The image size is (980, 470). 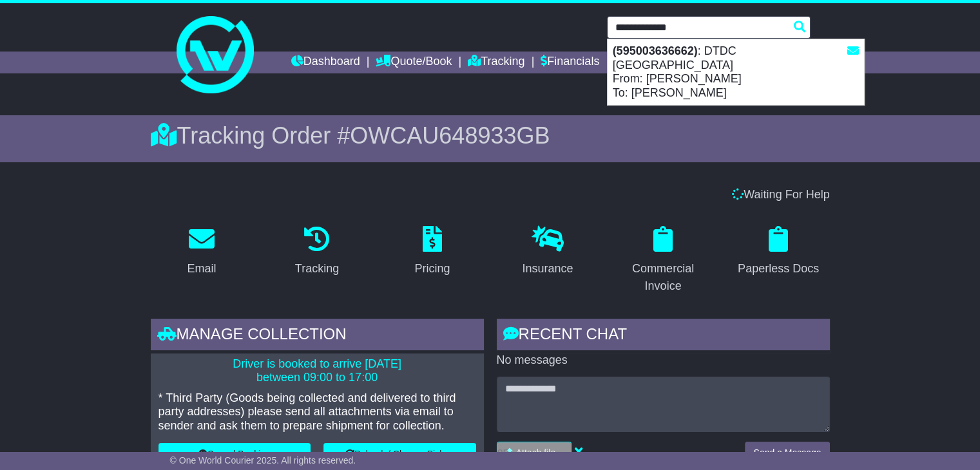 I want to click on span: OWCAU648933GB, so click(x=450, y=135).